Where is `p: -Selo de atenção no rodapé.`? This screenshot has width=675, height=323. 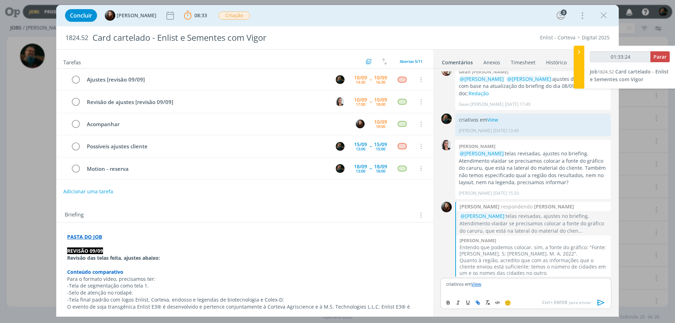 p: -Selo de atenção no rodapé. is located at coordinates (245, 293).